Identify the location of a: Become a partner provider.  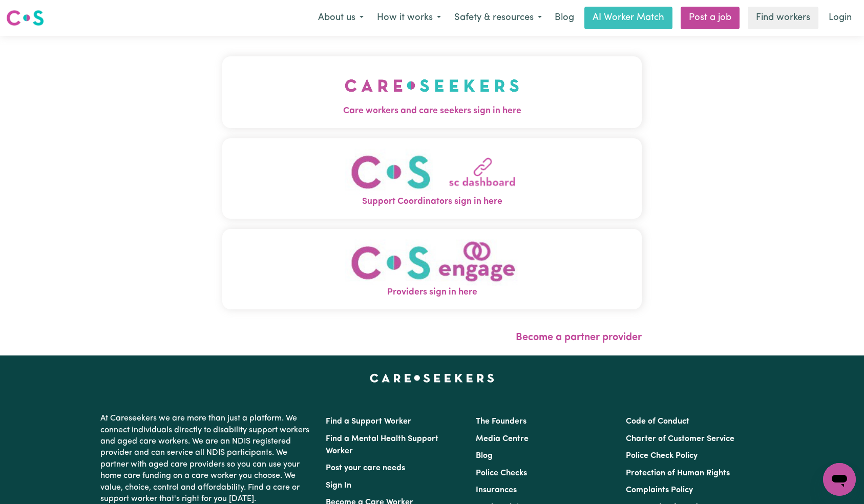
(579, 337).